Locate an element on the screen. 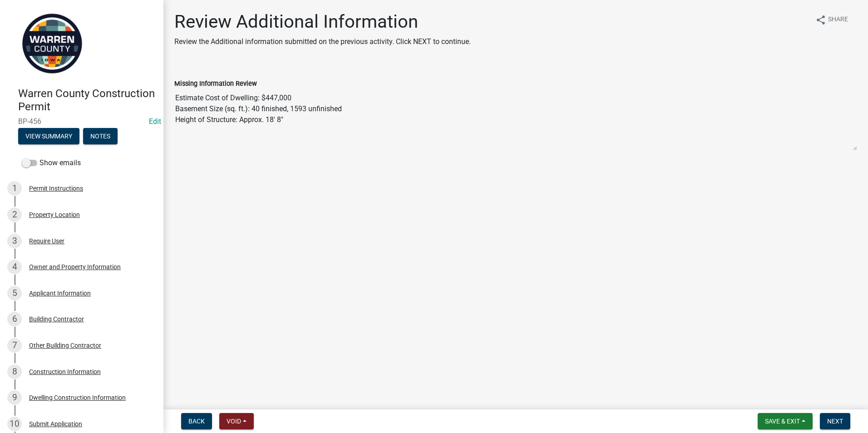  div: 5 is located at coordinates (15, 293).